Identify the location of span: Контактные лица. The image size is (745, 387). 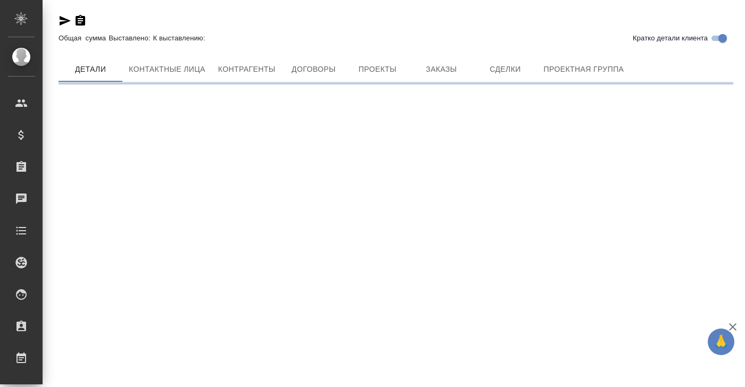
(167, 69).